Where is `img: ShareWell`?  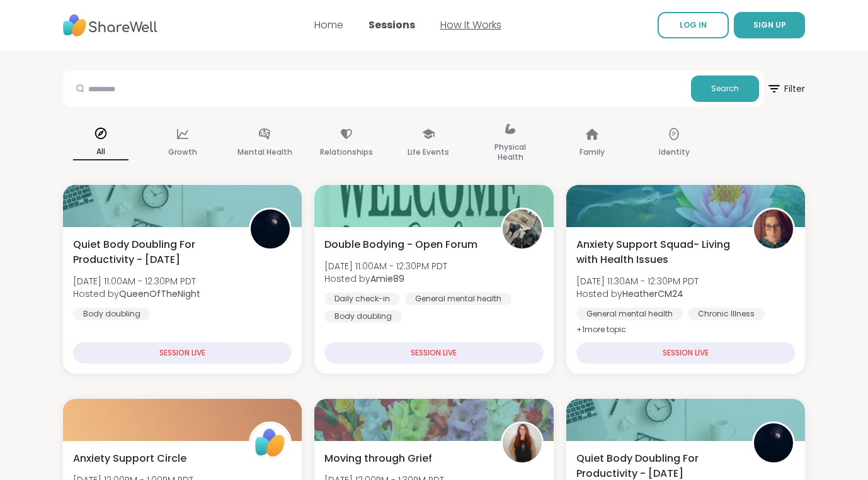 img: ShareWell is located at coordinates (270, 443).